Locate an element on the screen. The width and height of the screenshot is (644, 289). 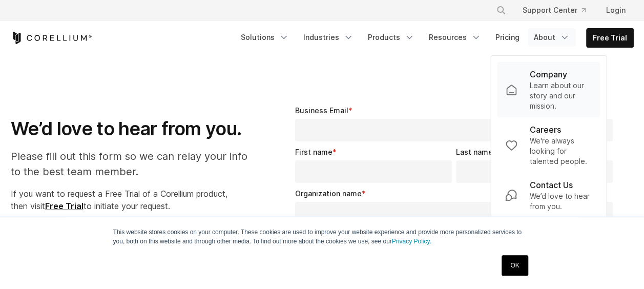
a: Careers We're always looking for talented people. is located at coordinates (548, 145).